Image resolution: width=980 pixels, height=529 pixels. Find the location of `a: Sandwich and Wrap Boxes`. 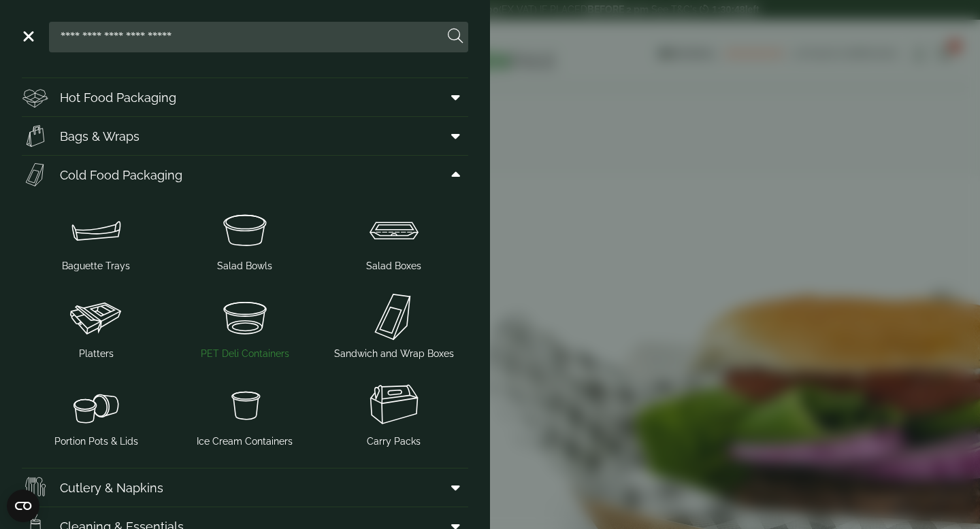

a: Sandwich and Wrap Boxes is located at coordinates (393, 326).